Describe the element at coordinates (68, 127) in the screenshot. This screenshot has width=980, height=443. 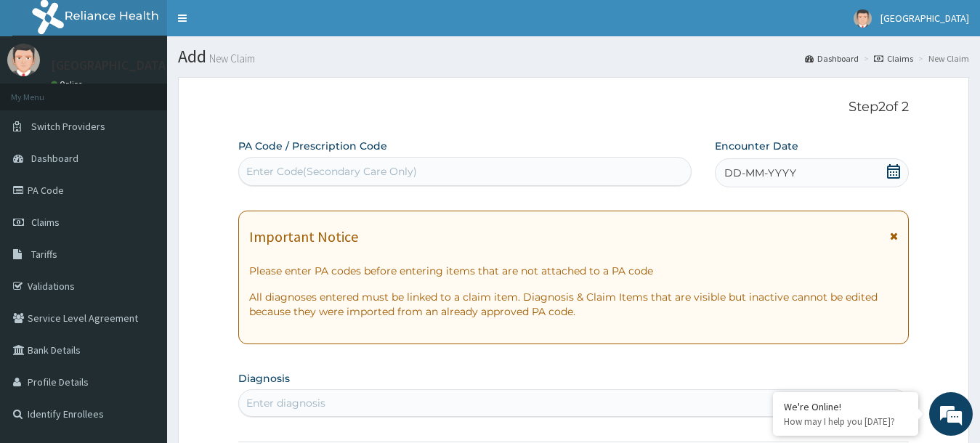
I see `span: Switch Providers` at that location.